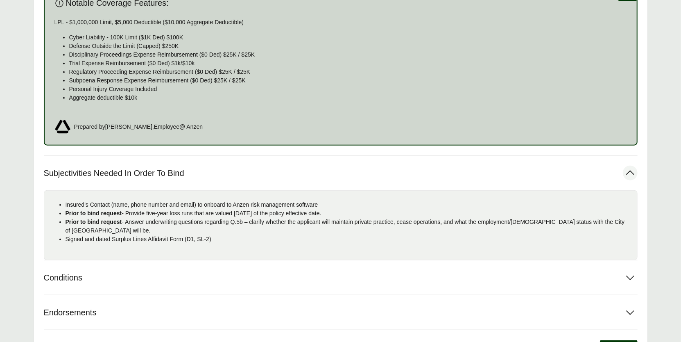 This screenshot has width=681, height=342. Describe the element at coordinates (341, 173) in the screenshot. I see `button: Subjectivities Needed In Order To Bind` at that location.